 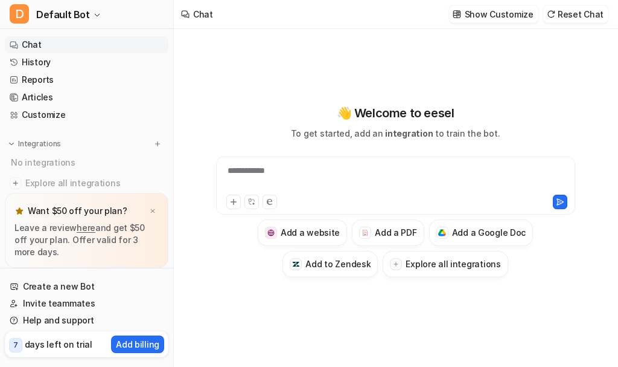 What do you see at coordinates (94, 183) in the screenshot?
I see `span: Explore all integrations` at bounding box center [94, 183].